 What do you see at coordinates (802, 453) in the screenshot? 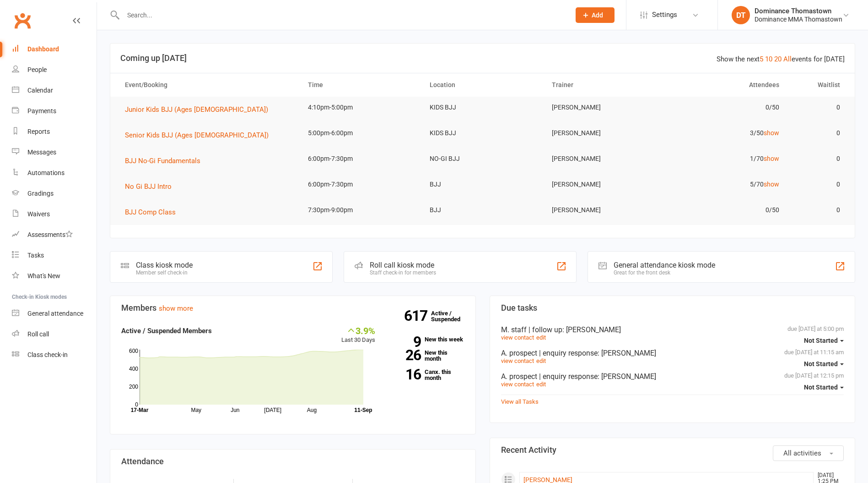
I see `span: All activities` at bounding box center [802, 453].